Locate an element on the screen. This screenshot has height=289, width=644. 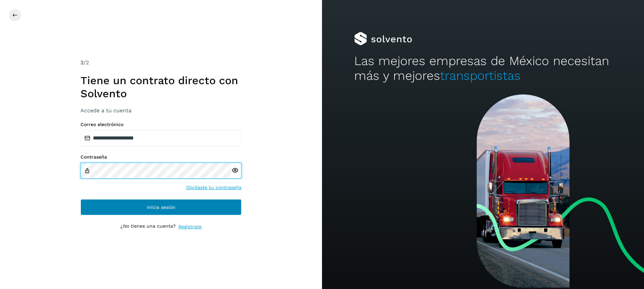
a: Regístrate is located at coordinates (190, 227).